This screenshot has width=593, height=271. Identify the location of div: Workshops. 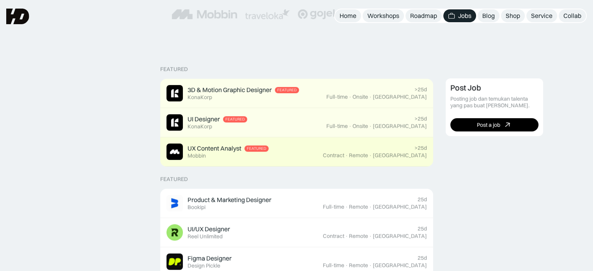
(383, 16).